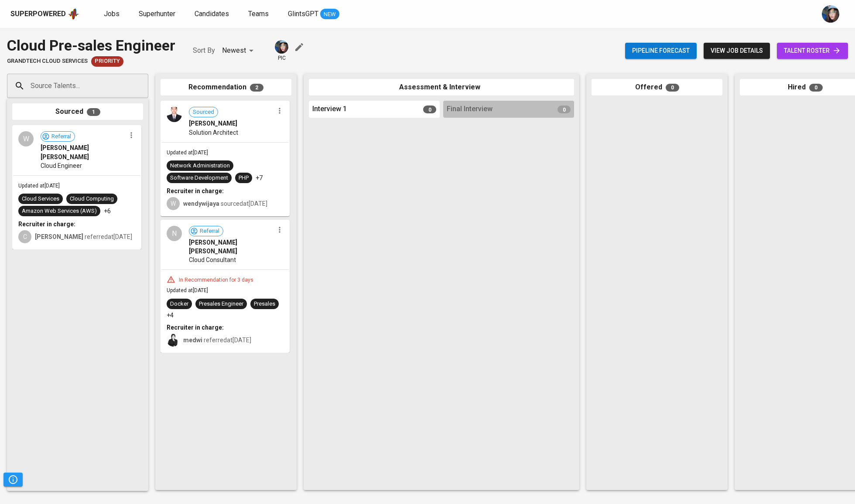 This screenshot has width=855, height=504. Describe the element at coordinates (107, 211) in the screenshot. I see `p: +6` at that location.